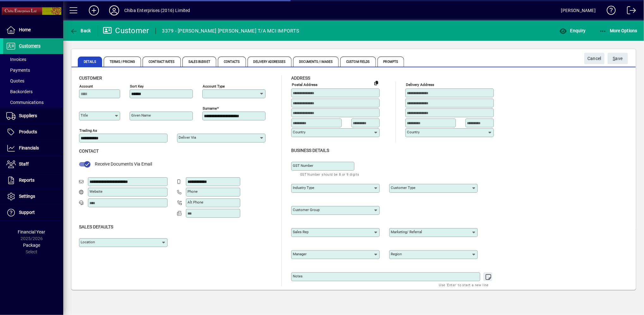 This screenshot has width=644, height=315. Describe the element at coordinates (376, 83) in the screenshot. I see `button: Copy to Delivery address` at that location.